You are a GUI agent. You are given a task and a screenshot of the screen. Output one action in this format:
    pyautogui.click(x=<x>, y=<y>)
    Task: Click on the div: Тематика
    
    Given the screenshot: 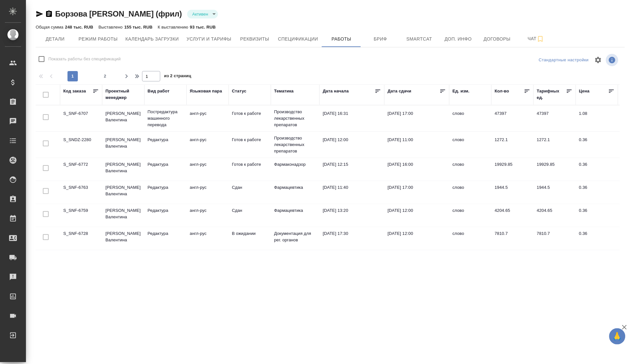 What is the action you would take?
    pyautogui.click(x=284, y=91)
    